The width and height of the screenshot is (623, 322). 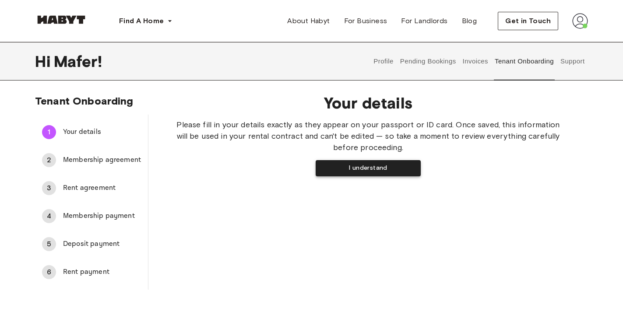 I want to click on span: Tenant Onboarding, so click(x=84, y=101).